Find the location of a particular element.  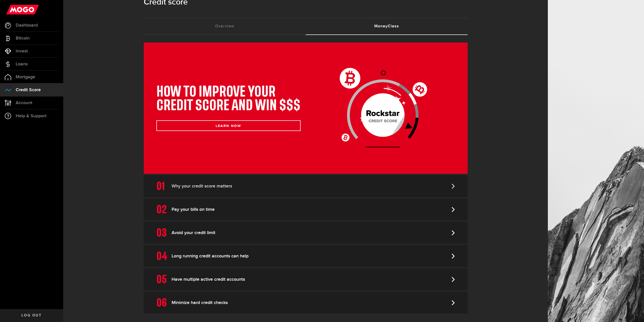

a: MoneyClass is located at coordinates (387, 26).